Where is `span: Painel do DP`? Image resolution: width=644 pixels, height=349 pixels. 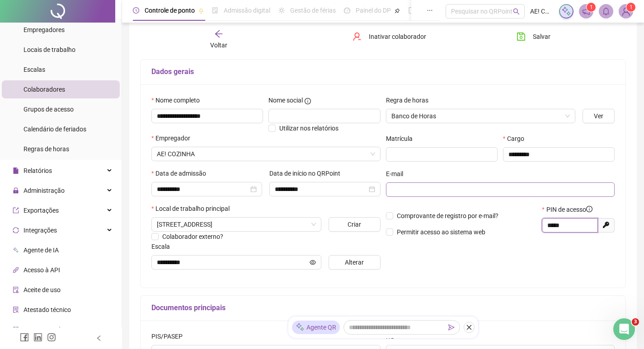
span: Painel do DP is located at coordinates (373, 10).